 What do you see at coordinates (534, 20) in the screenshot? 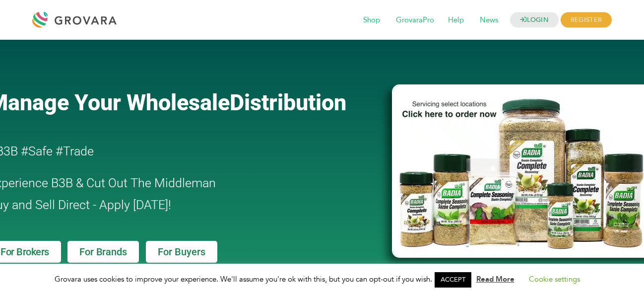
I see `a: LOGIN` at bounding box center [534, 20].